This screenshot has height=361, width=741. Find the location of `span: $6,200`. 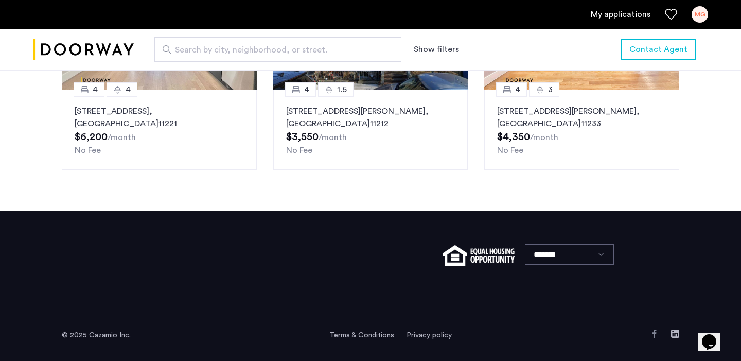

span: $6,200 is located at coordinates (91, 137).